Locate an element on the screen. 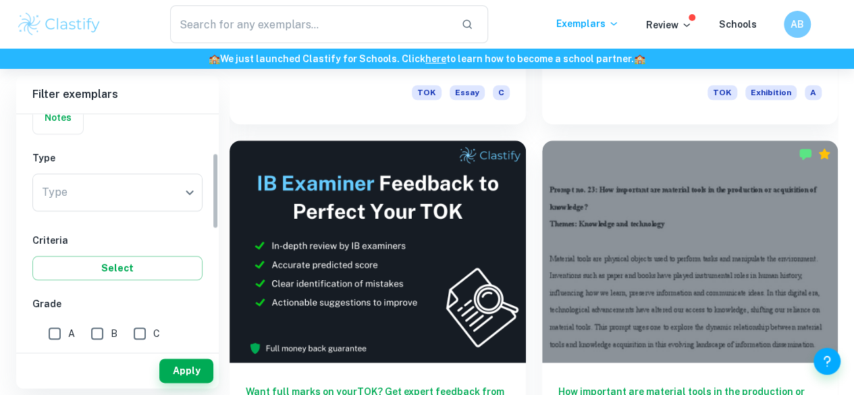 Image resolution: width=854 pixels, height=395 pixels. h6: We just launched Clastify for Schools. Click to learn how to become a school partner. is located at coordinates (427, 59).